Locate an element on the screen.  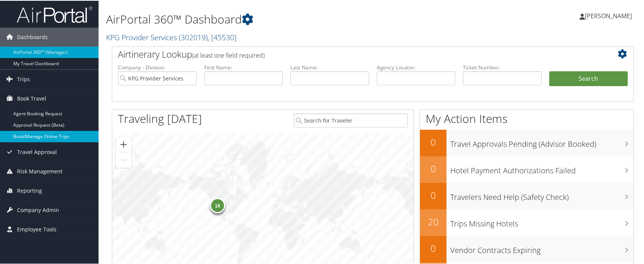
h3: Vendor Contracts Expiring is located at coordinates (541, 248).